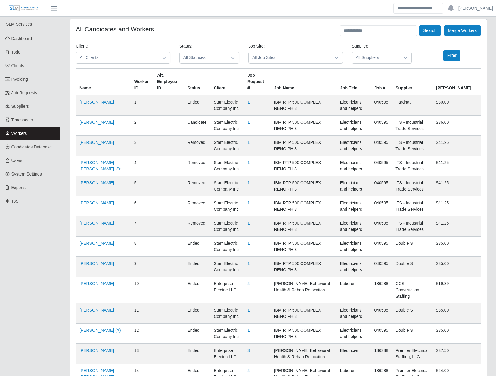 Image resolution: width=496 pixels, height=376 pixels. I want to click on span: All Clients, so click(117, 58).